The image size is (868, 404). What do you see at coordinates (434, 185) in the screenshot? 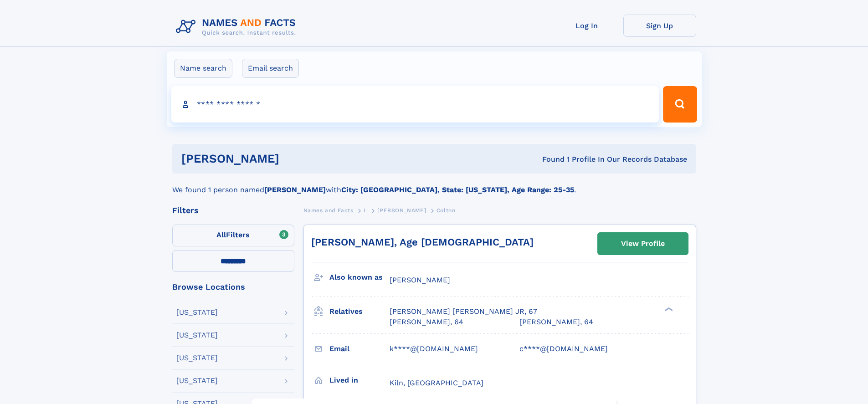
I see `div: We found 1 person named with .` at bounding box center [434, 185].